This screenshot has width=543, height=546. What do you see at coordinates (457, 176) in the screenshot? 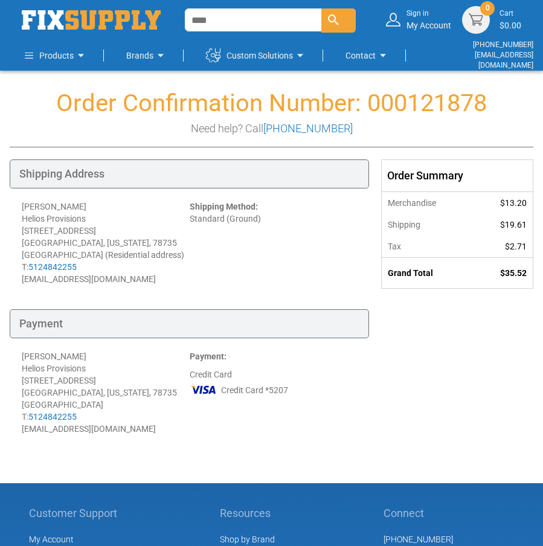
I see `div: Order Summary` at bounding box center [457, 176].